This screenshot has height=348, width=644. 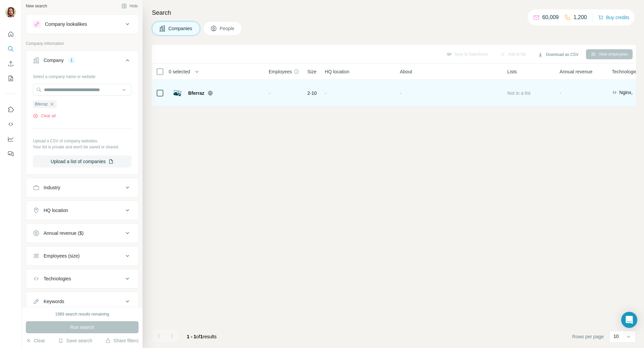 What do you see at coordinates (312, 71) in the screenshot?
I see `span: Size` at bounding box center [312, 71].